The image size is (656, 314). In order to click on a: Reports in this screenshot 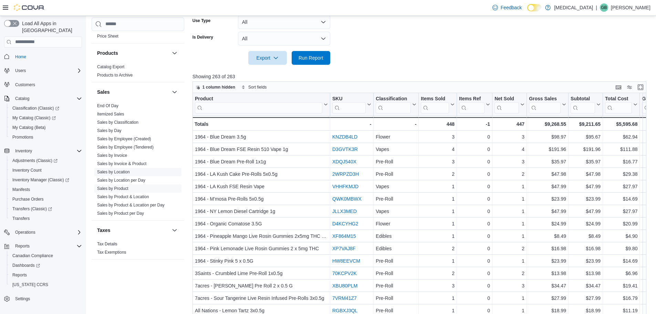, I will do `click(20, 275)`.